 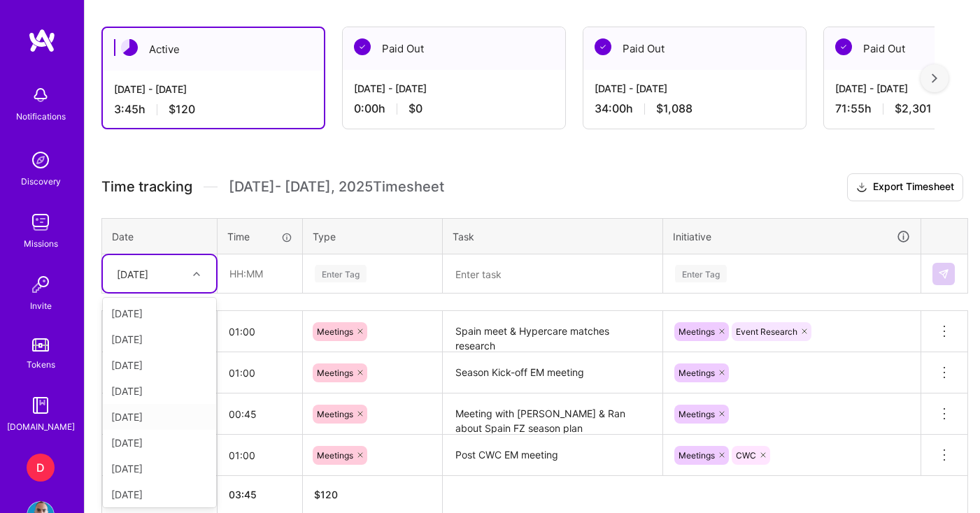 I want to click on div: D, so click(x=40, y=468).